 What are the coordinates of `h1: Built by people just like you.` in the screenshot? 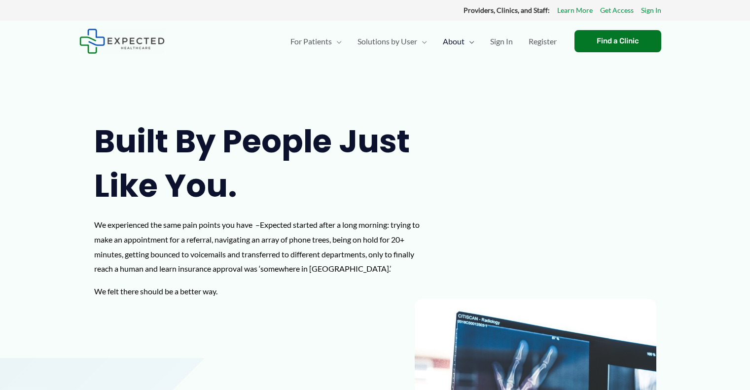 It's located at (263, 163).